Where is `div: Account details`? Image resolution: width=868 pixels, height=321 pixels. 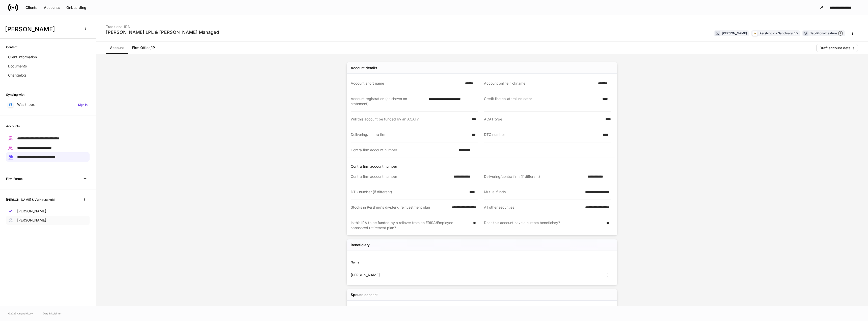
div: Account details is located at coordinates (364, 68).